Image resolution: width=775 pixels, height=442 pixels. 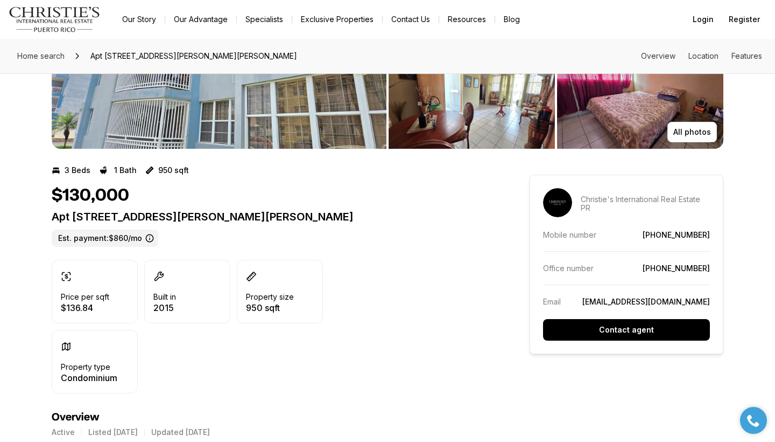 What do you see at coordinates (745, 19) in the screenshot?
I see `button: Register` at bounding box center [745, 19].